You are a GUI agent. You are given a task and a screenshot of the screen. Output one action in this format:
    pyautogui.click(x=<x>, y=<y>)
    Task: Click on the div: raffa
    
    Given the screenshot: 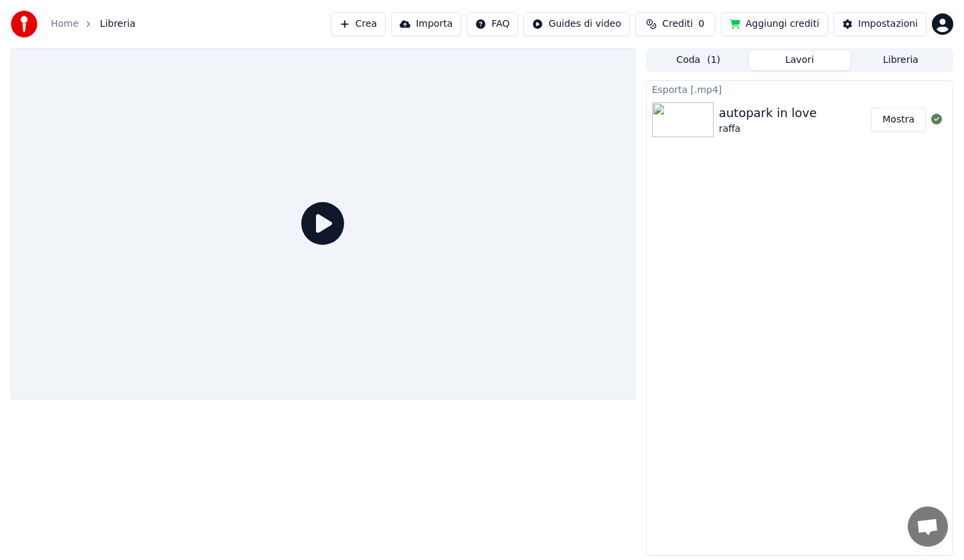 What is the action you would take?
    pyautogui.click(x=768, y=129)
    